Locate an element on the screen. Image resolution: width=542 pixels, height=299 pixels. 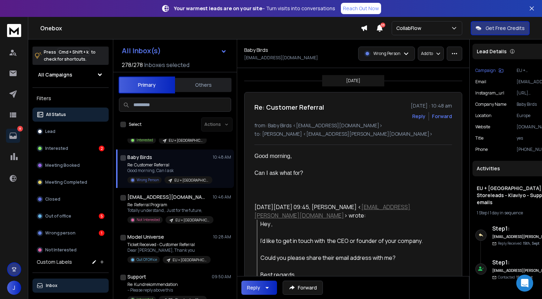
p: – Turn visits into conversations is located at coordinates (254, 8).